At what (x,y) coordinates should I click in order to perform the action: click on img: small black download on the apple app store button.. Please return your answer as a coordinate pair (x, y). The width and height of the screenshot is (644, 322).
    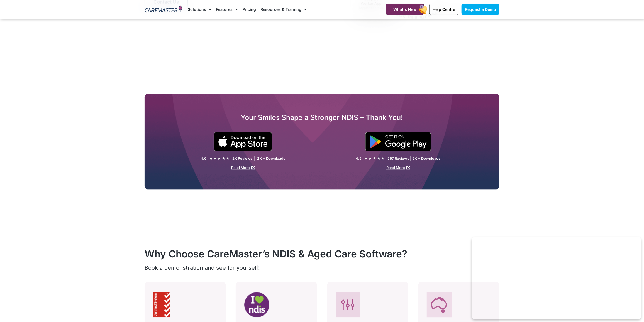
    Looking at the image, I should click on (243, 141).